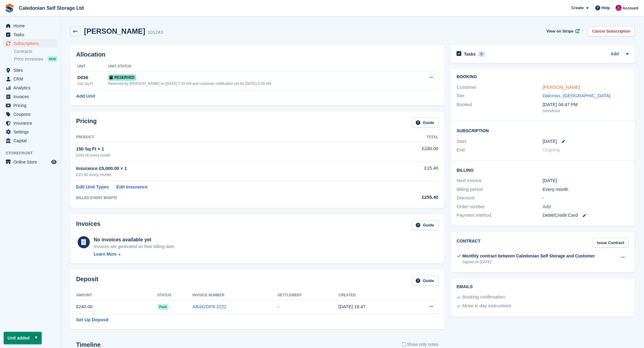 The image size is (644, 348). Describe the element at coordinates (9, 9) in the screenshot. I see `img: stora-icon-8386f47178a22dfd0bd8f6a31ec36ba5ce8667c1dd55bd0f319d3a0aa187defe.svg` at that location.